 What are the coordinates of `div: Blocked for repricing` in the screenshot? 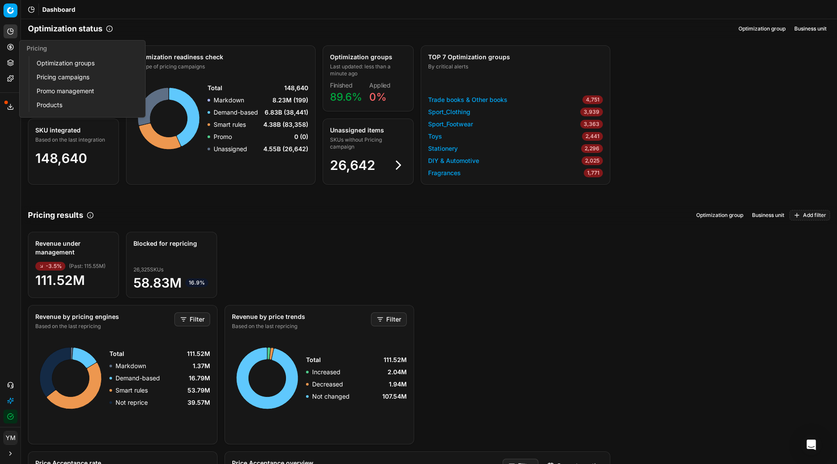 It's located at (170, 244).